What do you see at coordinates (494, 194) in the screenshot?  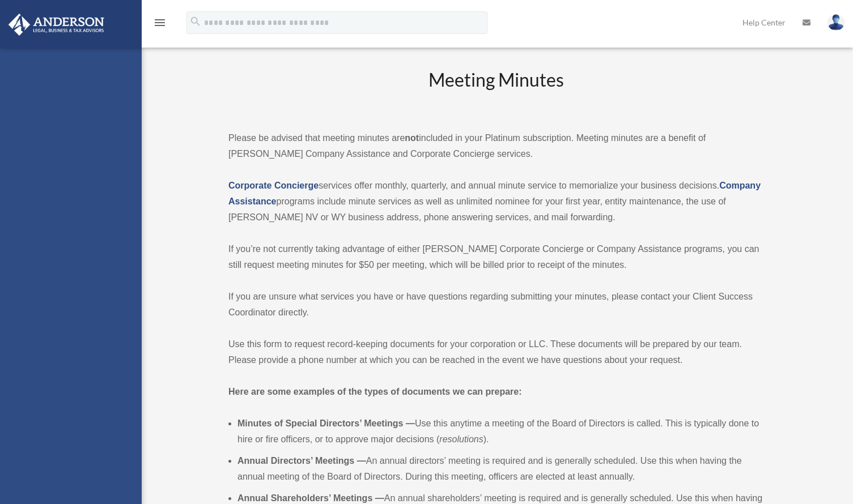 I see `a: Company Assistance` at bounding box center [494, 194].